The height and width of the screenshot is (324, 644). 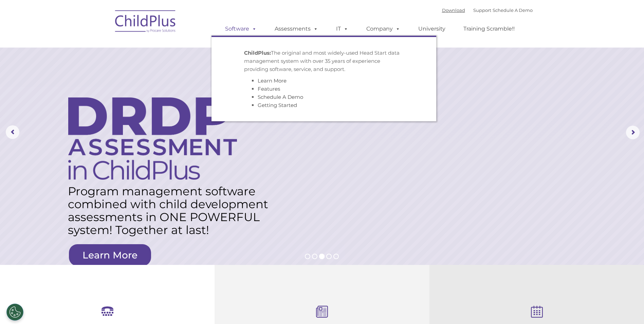 What do you see at coordinates (15, 312) in the screenshot?
I see `button: Cookies Settings` at bounding box center [15, 312].